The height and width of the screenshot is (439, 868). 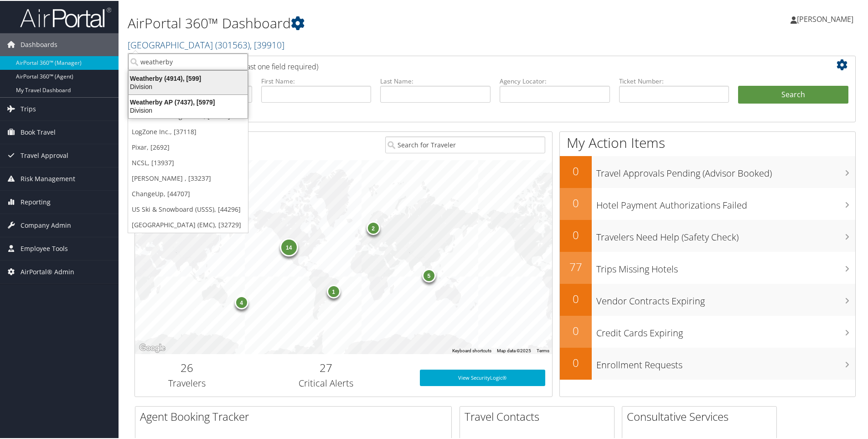 I want to click on h1: AirPortal 360™ Dashboard, so click(x=372, y=23).